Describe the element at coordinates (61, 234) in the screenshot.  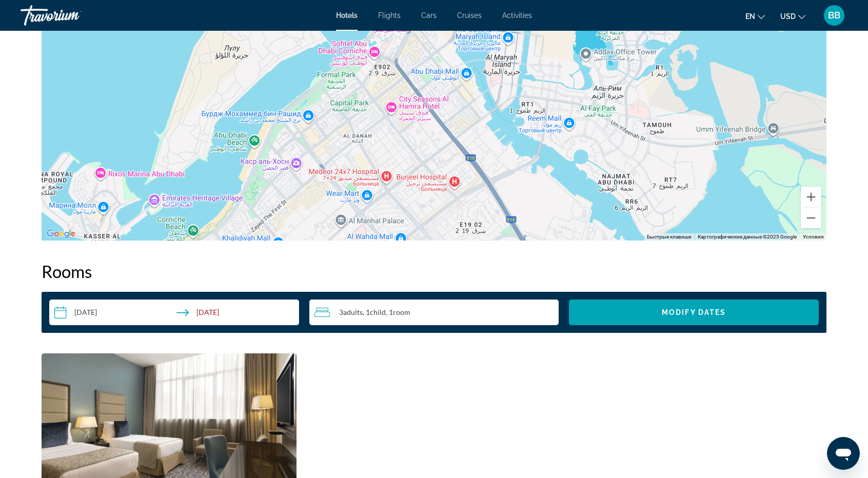
I see `img: Google` at that location.